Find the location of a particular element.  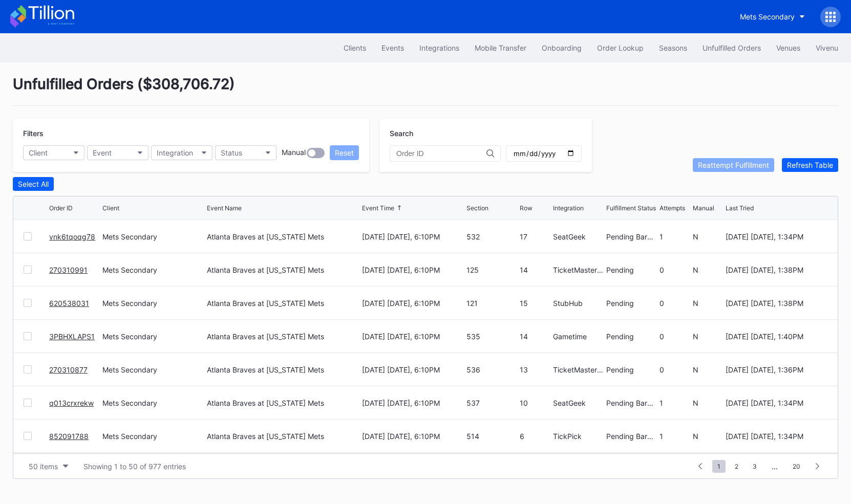

div: Unfulfilled Orders ( $308,706.72 ) is located at coordinates (426, 91).